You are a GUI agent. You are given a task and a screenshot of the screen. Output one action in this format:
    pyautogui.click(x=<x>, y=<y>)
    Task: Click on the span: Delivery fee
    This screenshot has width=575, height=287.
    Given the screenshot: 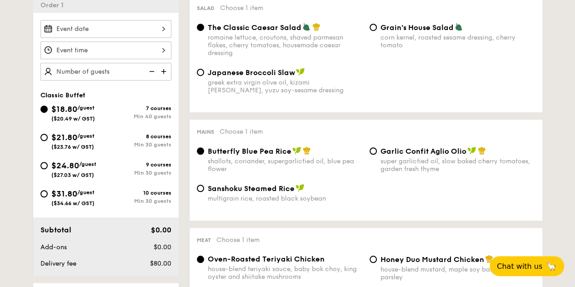 What is the action you would take?
    pyautogui.click(x=58, y=263)
    